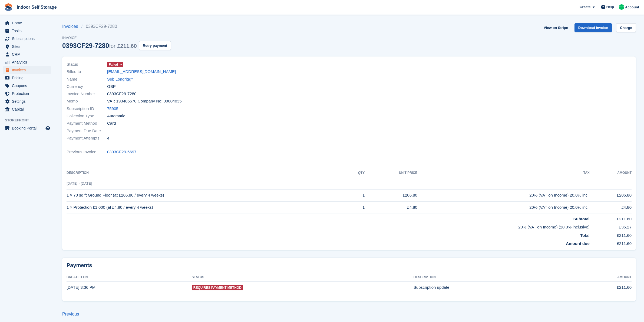  I want to click on span: Failed, so click(113, 65).